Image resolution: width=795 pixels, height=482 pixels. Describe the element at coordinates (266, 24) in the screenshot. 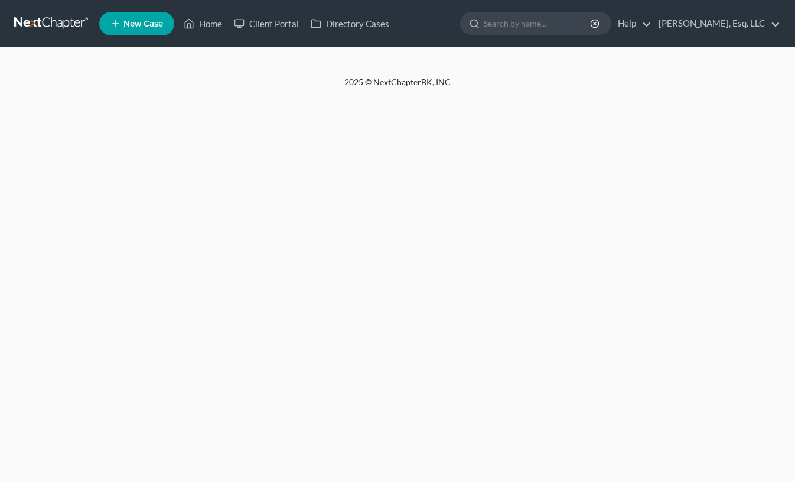

I see `a: Client Portal` at that location.